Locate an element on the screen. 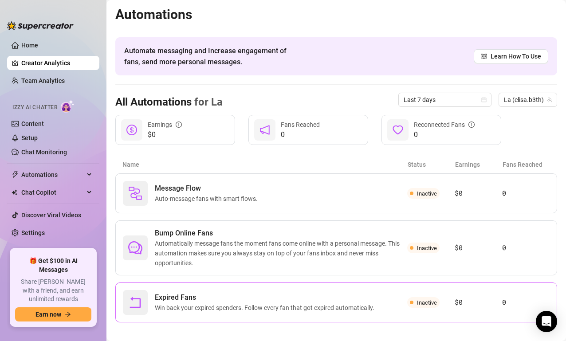 This screenshot has width=566, height=341. span: La (elisa.b3th) is located at coordinates (528, 100).